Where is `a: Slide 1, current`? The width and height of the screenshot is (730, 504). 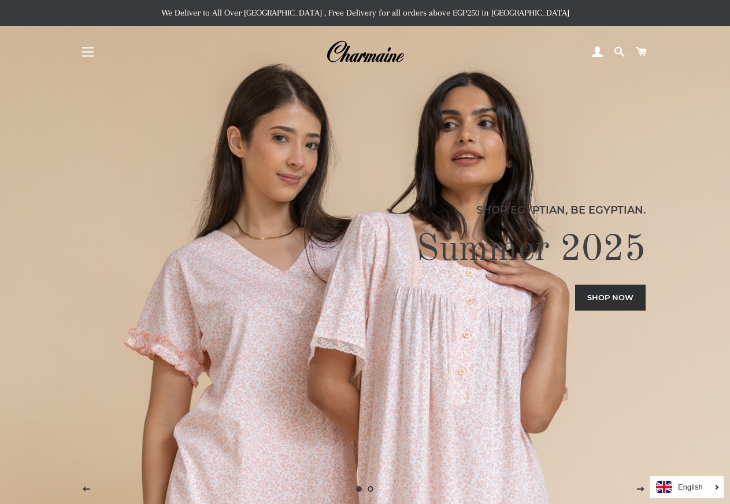 a: Slide 1, current is located at coordinates (359, 489).